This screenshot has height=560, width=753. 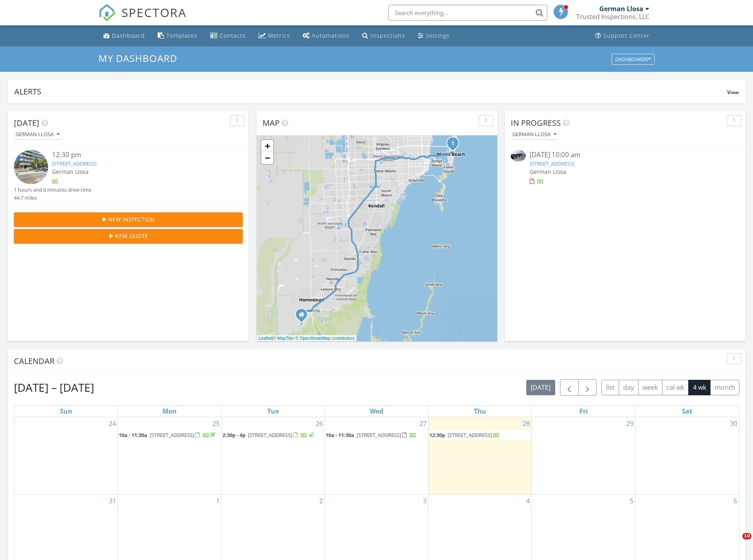 What do you see at coordinates (234, 435) in the screenshot?
I see `span: 2:30p - 4p` at bounding box center [234, 435].